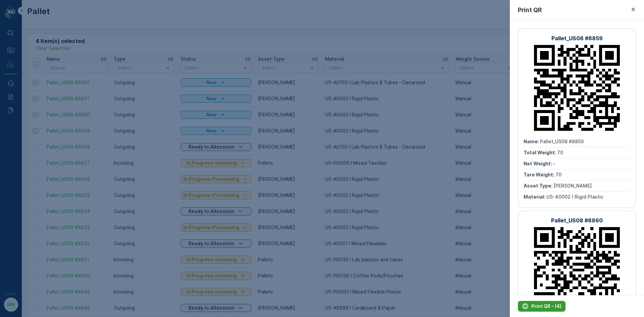  What do you see at coordinates (44, 113) in the screenshot?
I see `span: Pallet_US08 #8858` at bounding box center [44, 113].